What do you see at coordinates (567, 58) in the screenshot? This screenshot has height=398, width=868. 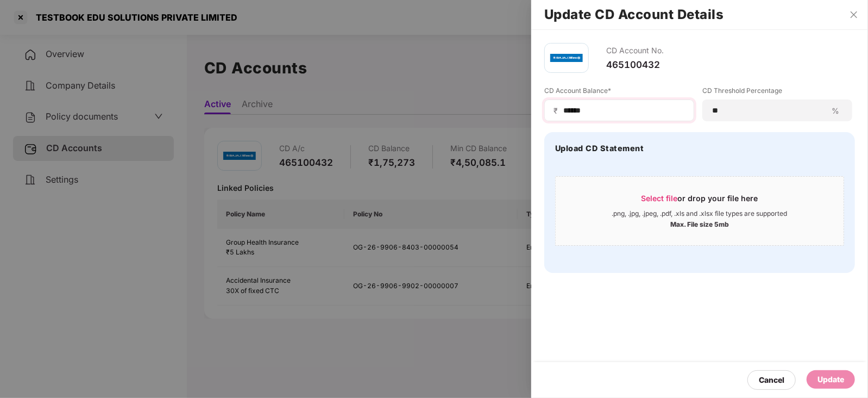 I see `img: bajaj.png` at bounding box center [567, 58].